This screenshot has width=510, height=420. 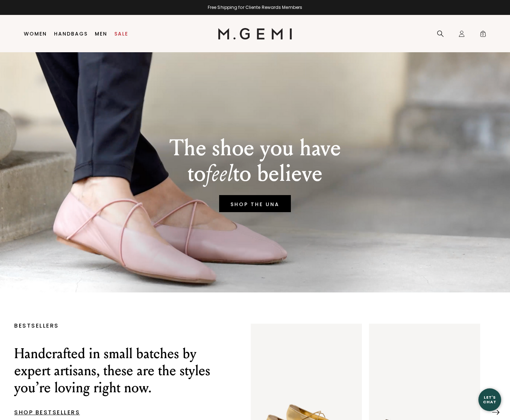 I want to click on img: M.Gemi, so click(x=255, y=34).